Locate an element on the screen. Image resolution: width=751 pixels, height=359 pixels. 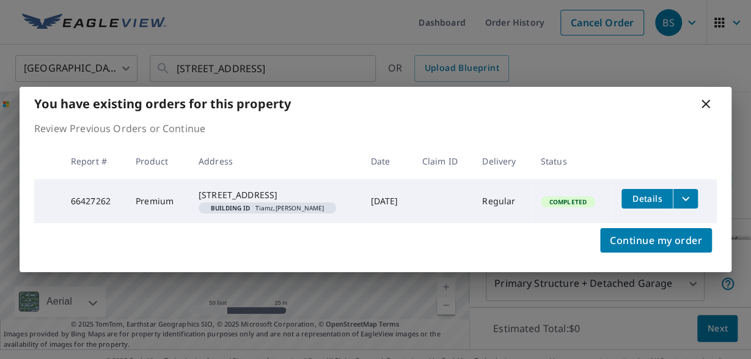
span: Continue my order is located at coordinates (656, 240).